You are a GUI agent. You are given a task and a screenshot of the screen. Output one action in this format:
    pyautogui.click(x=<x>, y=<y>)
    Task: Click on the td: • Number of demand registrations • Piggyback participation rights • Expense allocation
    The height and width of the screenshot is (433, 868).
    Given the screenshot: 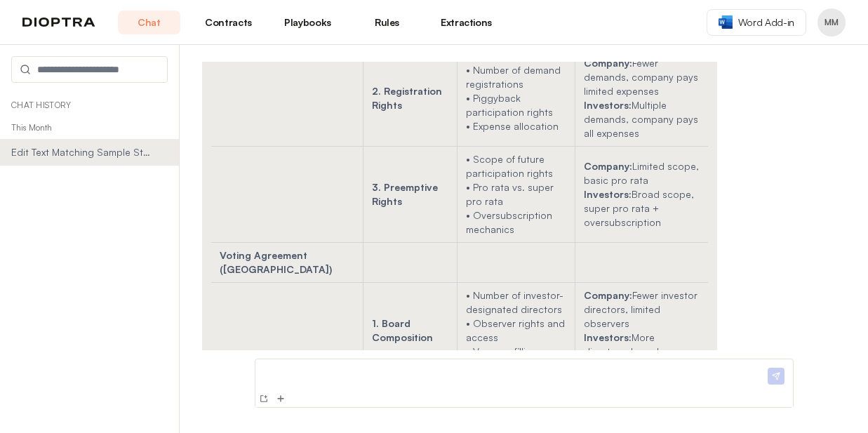 What is the action you would take?
    pyautogui.click(x=516, y=98)
    